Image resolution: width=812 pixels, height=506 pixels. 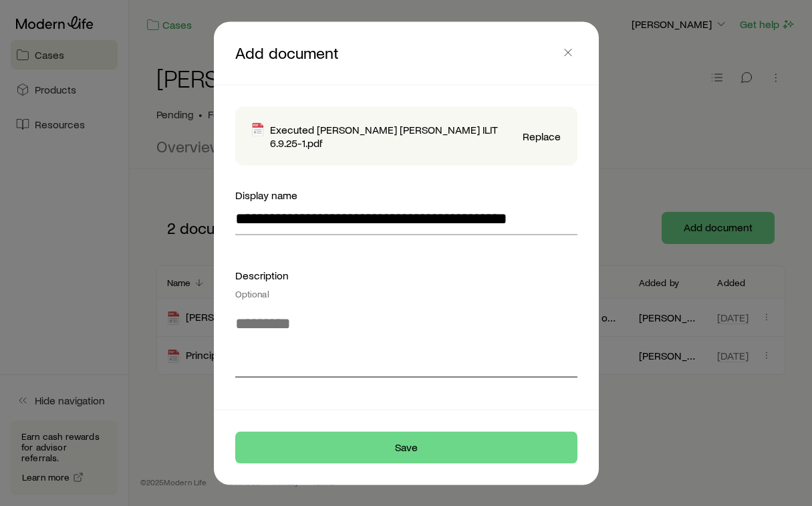 What do you see at coordinates (406, 283) in the screenshot?
I see `div: Description` at bounding box center [406, 283].